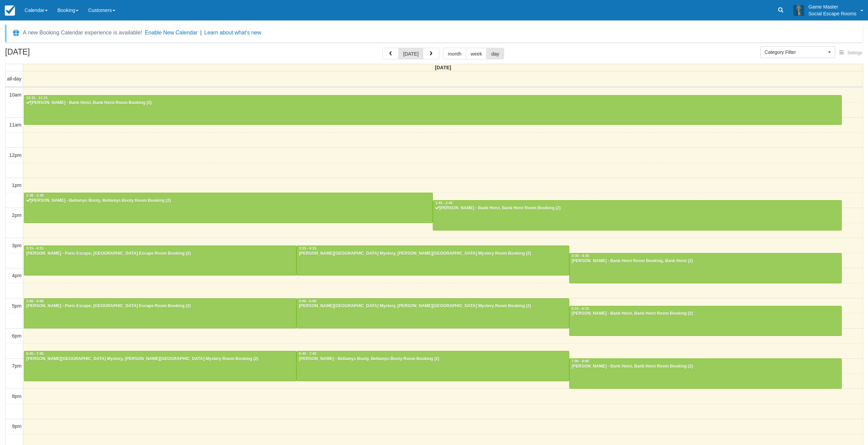  I want to click on span: 7:00 - 8:00, so click(580, 361).